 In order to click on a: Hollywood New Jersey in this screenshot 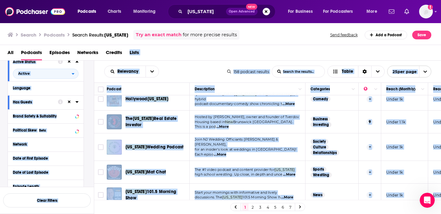, I will do `click(114, 99)`.